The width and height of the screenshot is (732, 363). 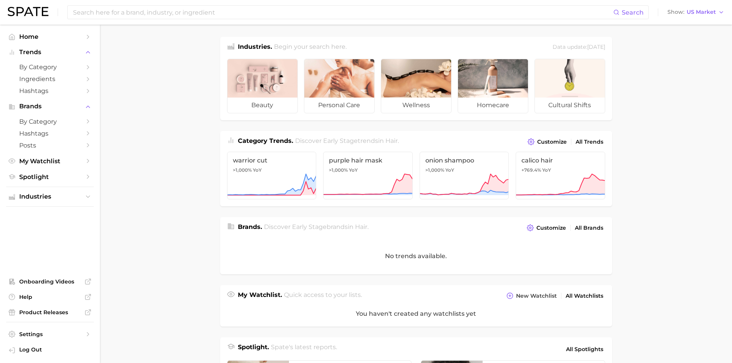 What do you see at coordinates (272, 160) in the screenshot?
I see `span: warrior cut` at bounding box center [272, 160].